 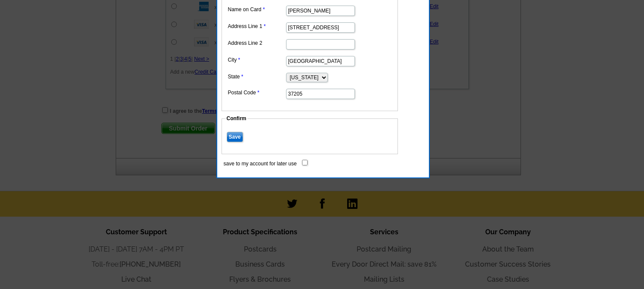 What do you see at coordinates (235, 137) in the screenshot?
I see `input: Save` at bounding box center [235, 137].